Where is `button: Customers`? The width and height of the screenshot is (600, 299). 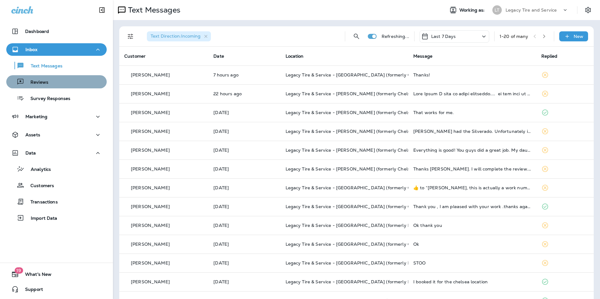 button: Customers is located at coordinates (56, 185).